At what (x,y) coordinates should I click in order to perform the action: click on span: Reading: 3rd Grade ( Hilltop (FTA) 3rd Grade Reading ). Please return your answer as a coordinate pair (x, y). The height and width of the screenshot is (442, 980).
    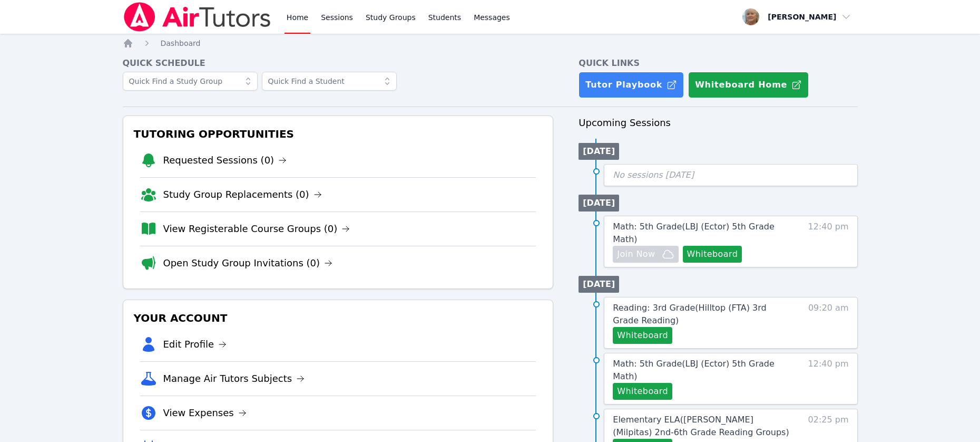
    Looking at the image, I should click on (689, 314).